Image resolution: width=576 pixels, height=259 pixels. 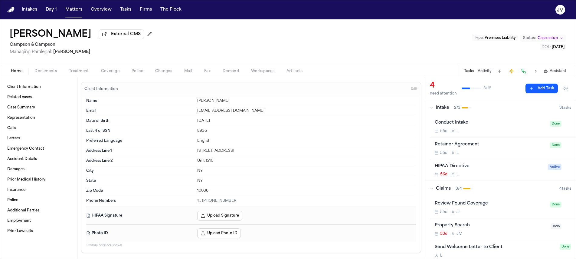 What do you see at coordinates (38, 97) in the screenshot?
I see `a: Related cases` at bounding box center [38, 97].